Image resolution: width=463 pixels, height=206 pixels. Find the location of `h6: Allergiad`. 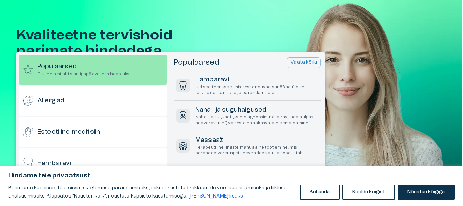

h6: Allergiad is located at coordinates (51, 101).